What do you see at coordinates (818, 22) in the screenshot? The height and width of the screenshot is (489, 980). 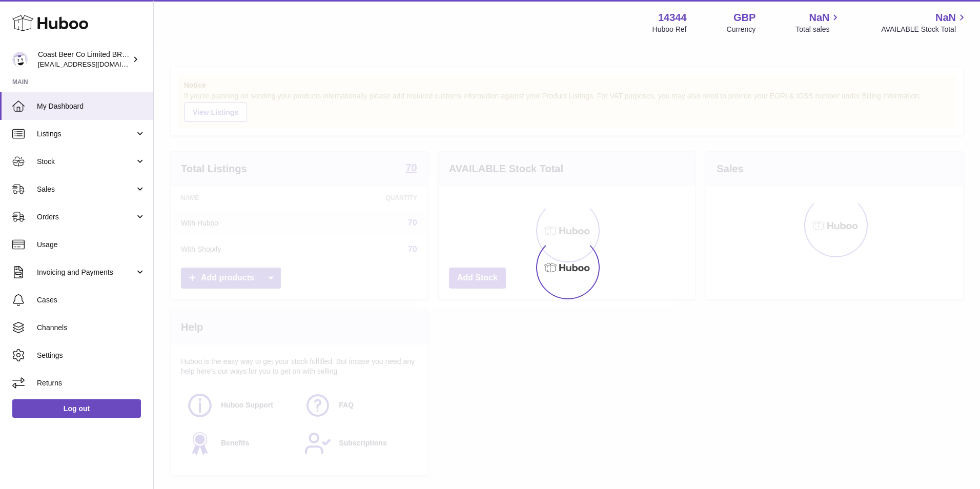 I see `a: NaN Total sales` at bounding box center [818, 22].